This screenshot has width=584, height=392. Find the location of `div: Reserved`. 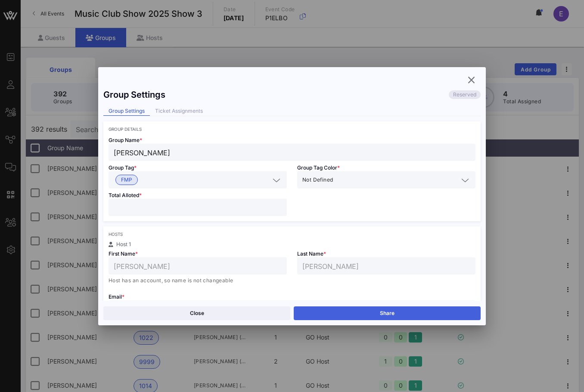

div: Reserved is located at coordinates (465, 95).